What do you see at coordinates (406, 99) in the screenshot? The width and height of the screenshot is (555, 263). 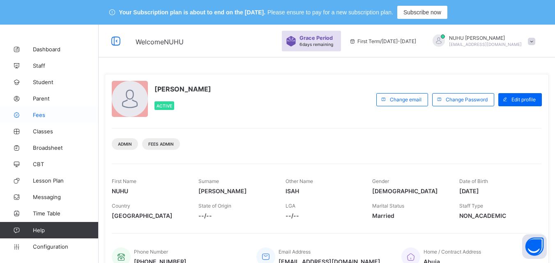 I see `span: Change email` at bounding box center [406, 99].